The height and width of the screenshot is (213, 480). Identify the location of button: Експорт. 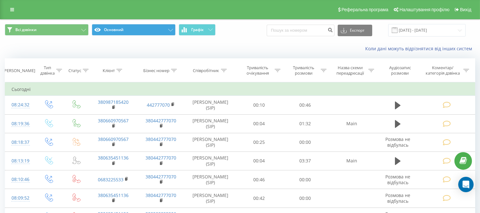
(355, 30).